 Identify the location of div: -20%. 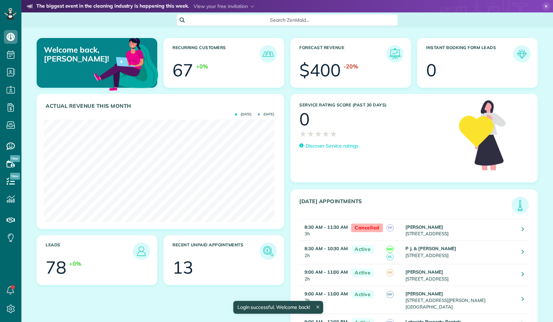
(351, 66).